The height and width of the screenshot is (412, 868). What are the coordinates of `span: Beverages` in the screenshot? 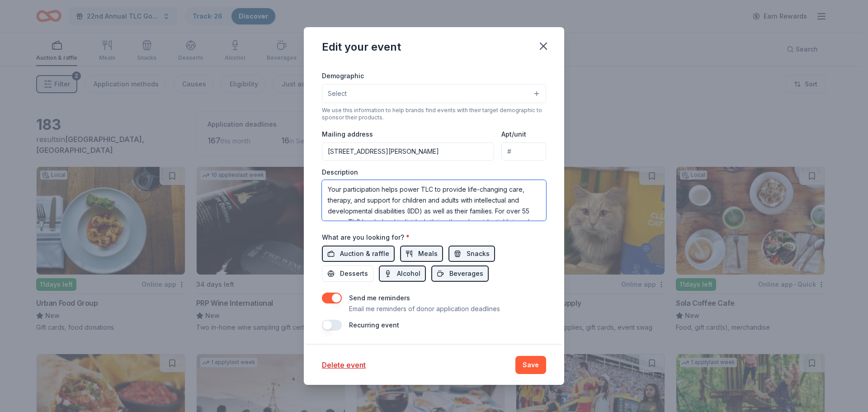 It's located at (466, 273).